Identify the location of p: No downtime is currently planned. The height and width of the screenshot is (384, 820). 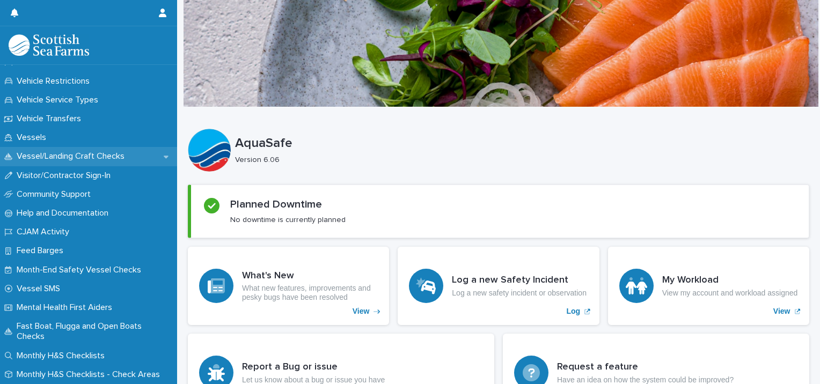
(288, 220).